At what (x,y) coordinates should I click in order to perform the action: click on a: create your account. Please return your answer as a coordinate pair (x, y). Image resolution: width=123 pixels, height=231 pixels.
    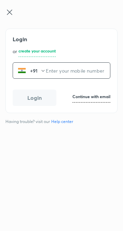
    Looking at the image, I should click on (37, 52).